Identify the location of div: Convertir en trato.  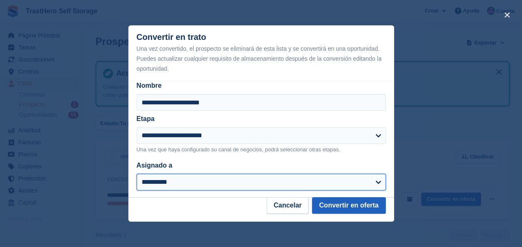
(261, 53).